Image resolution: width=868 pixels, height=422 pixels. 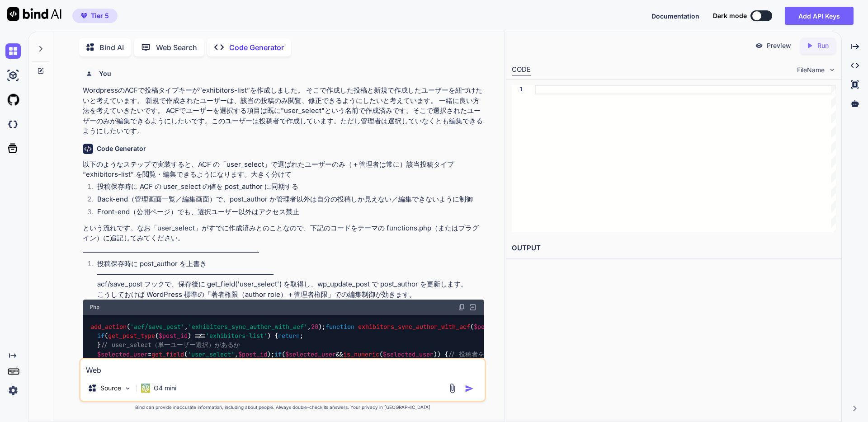 What do you see at coordinates (287, 214) in the screenshot?
I see `li: Front-end（公開ページ）でも、選択ユーザー以外はアクセス禁止` at bounding box center [287, 214].